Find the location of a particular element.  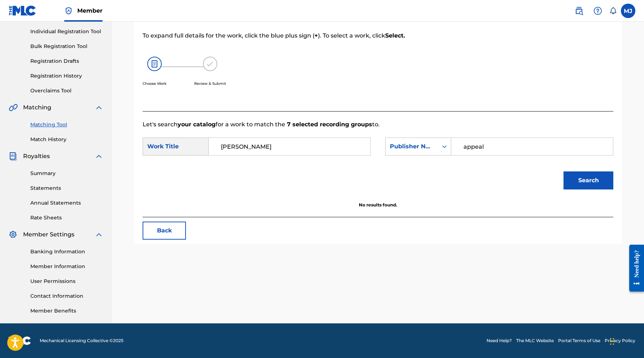

img: Top Rightsholder is located at coordinates (69, 11).